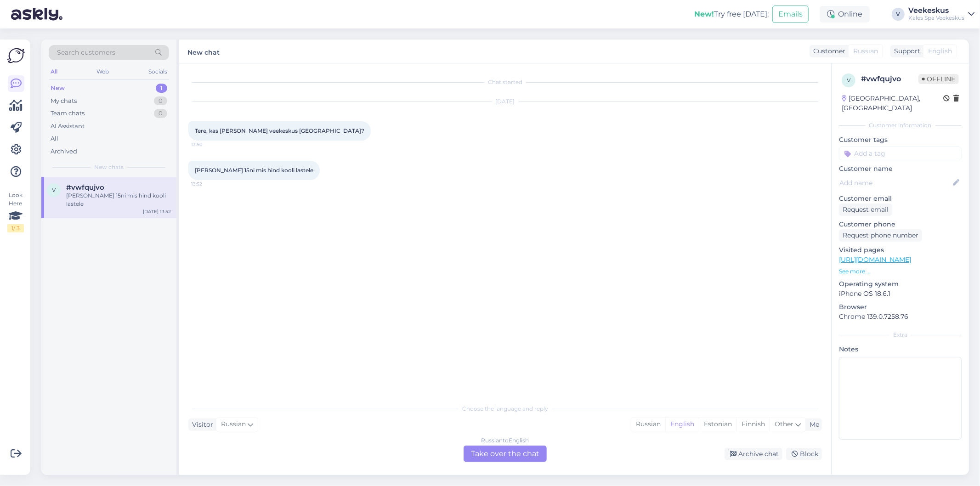 The image size is (980, 486). Describe the element at coordinates (64, 152) in the screenshot. I see `div: Archived` at that location.